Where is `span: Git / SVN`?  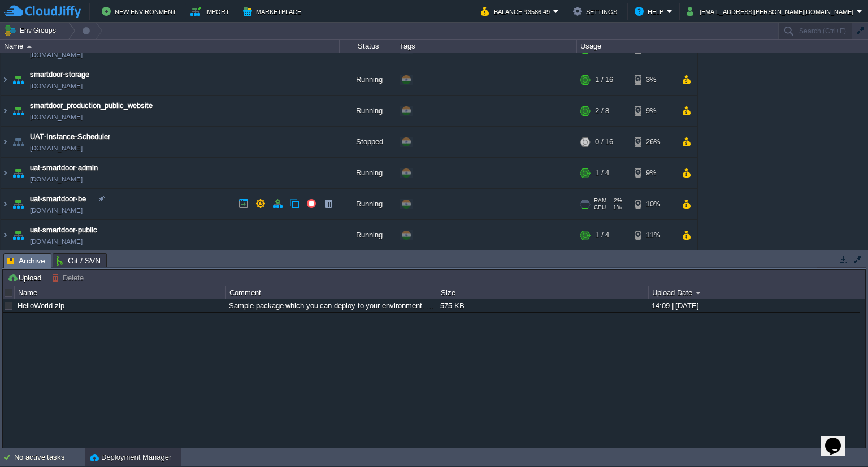
span: Git / SVN is located at coordinates (78, 261).